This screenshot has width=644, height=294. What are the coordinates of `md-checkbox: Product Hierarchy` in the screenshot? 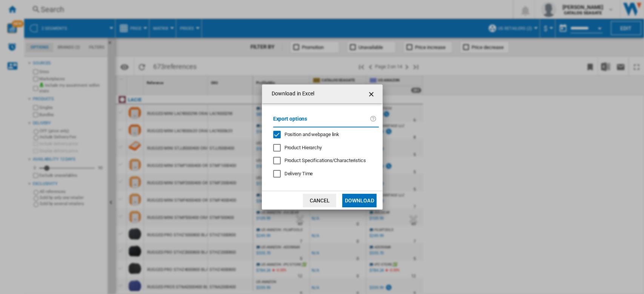 It's located at (323, 148).